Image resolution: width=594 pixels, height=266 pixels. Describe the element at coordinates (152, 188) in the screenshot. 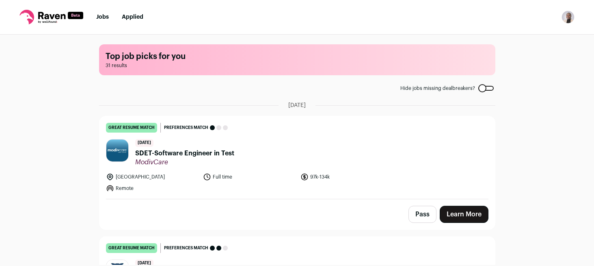

I see `li: Remote` at that location.